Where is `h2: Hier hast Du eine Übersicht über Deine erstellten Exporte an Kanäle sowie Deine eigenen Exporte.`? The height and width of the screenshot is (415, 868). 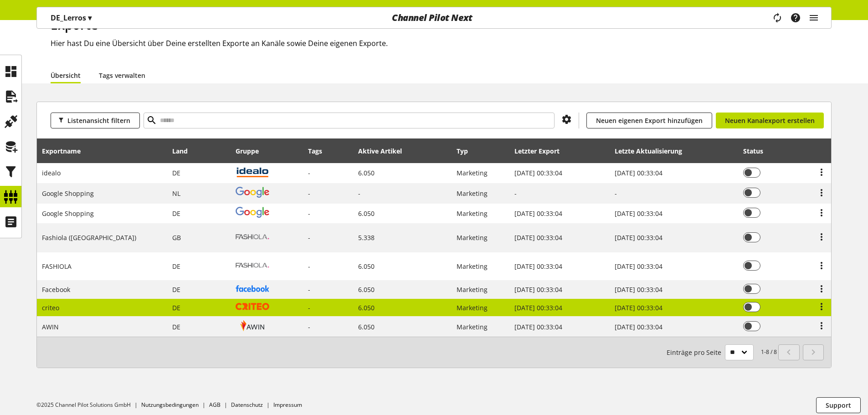
h2: Hier hast Du eine Übersicht über Deine erstellten Exporte an Kanäle sowie Deine eigenen Exporte. is located at coordinates (441, 43).